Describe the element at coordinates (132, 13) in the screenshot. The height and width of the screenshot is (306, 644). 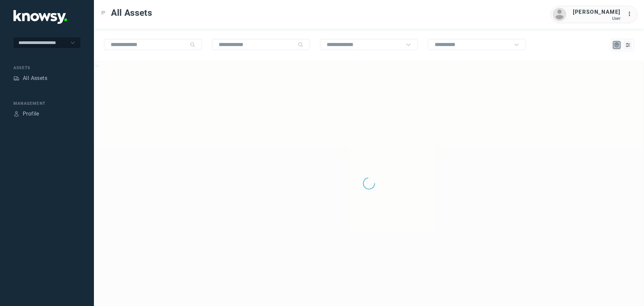
I see `span: All Assets` at that location.